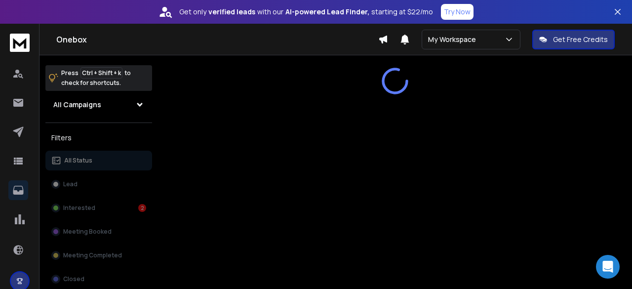  What do you see at coordinates (457, 12) in the screenshot?
I see `button: Try Now` at bounding box center [457, 12].